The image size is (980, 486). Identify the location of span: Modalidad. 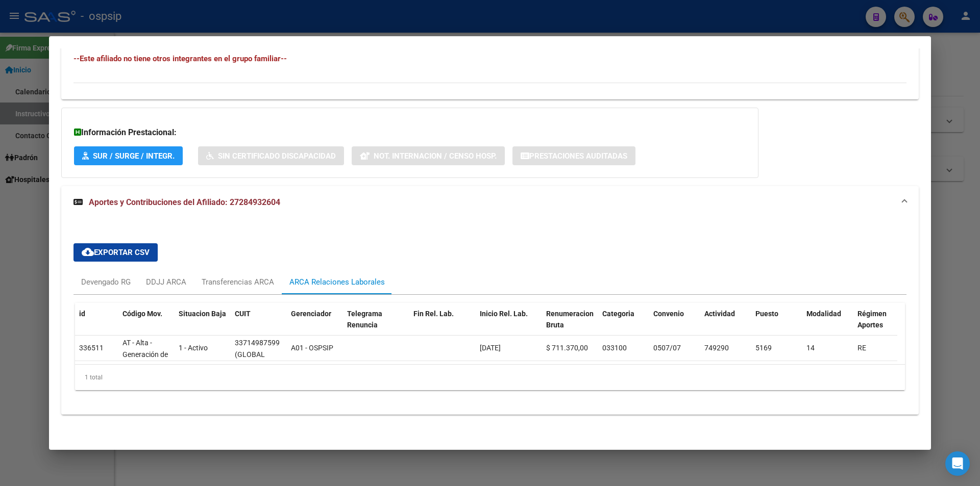
(824, 314).